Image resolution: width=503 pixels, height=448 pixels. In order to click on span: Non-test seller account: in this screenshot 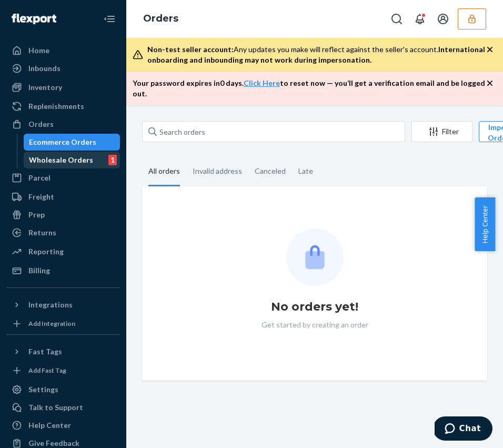, I will do `click(190, 49)`.